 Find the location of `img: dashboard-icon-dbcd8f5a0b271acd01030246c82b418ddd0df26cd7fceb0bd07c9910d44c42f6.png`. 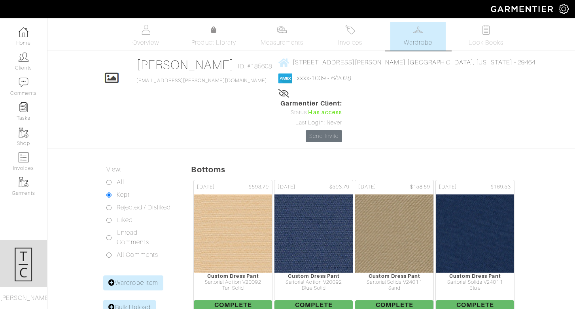

img: dashboard-icon-dbcd8f5a0b271acd01030246c82b418ddd0df26cd7fceb0bd07c9910d44c42f6.png is located at coordinates (23, 32).